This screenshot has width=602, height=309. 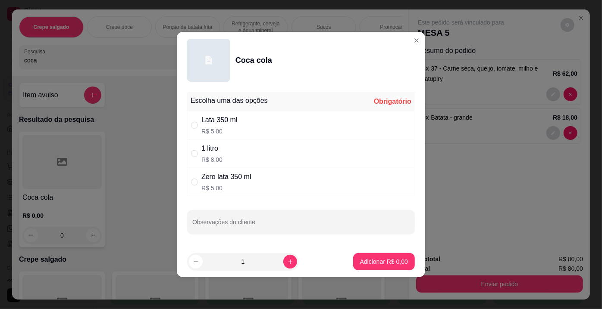 What do you see at coordinates (384, 262) in the screenshot?
I see `p: Adicionar R$ 0,00` at bounding box center [384, 262].